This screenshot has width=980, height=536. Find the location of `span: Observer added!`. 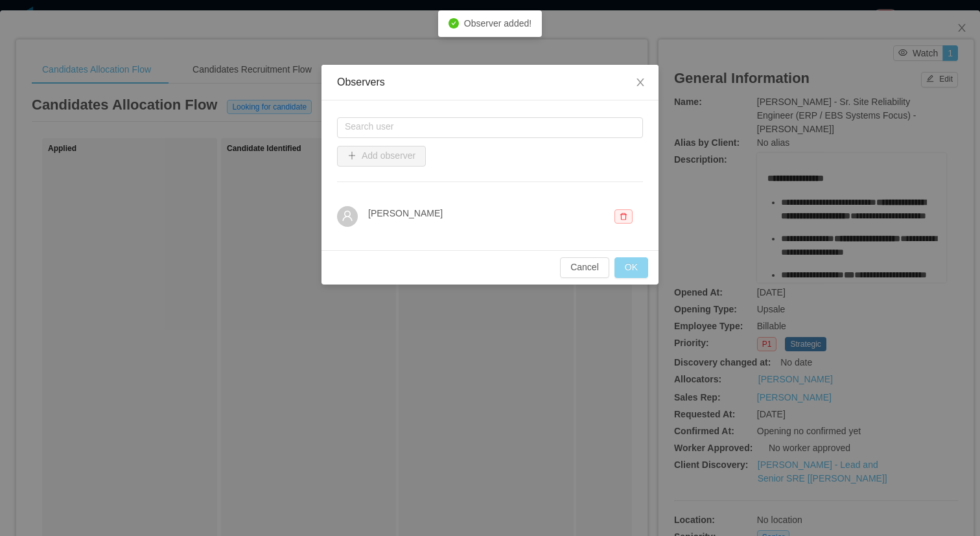

span: Observer added! is located at coordinates (498, 24).